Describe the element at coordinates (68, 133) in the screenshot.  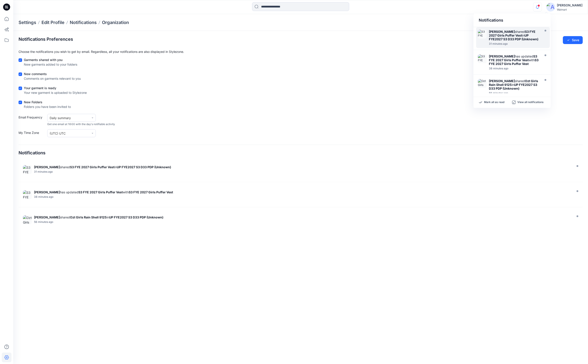
I see `div: (UTC) UTC` at that location.